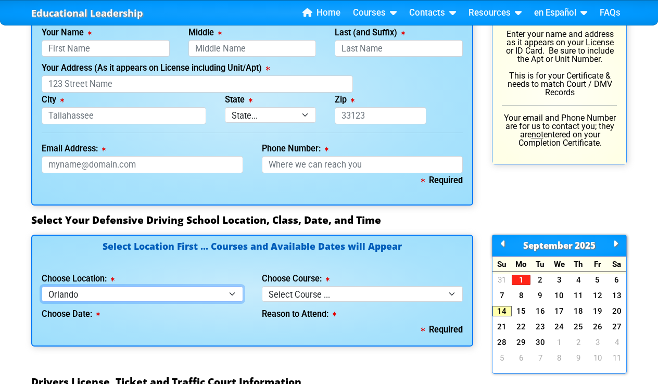 This screenshot has width=658, height=384. I want to click on a: Courses, so click(375, 13).